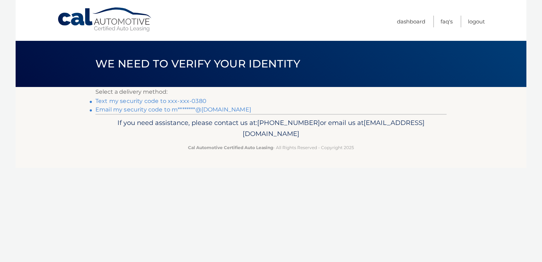  What do you see at coordinates (271, 128) in the screenshot?
I see `p: If you need assistance, please contact us at: or email us at` at bounding box center [271, 128].